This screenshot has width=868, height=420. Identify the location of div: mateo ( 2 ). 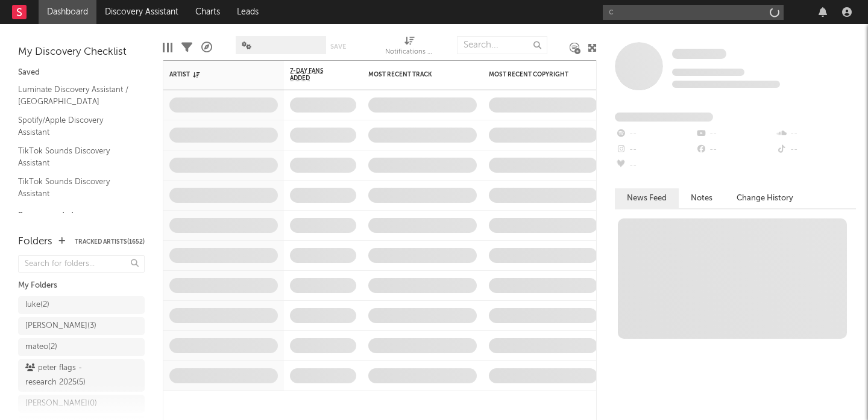
(41, 347).